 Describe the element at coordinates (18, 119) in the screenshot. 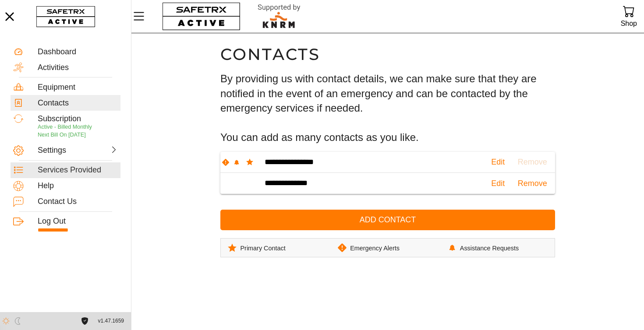

I see `img: Subscription.svg` at that location.